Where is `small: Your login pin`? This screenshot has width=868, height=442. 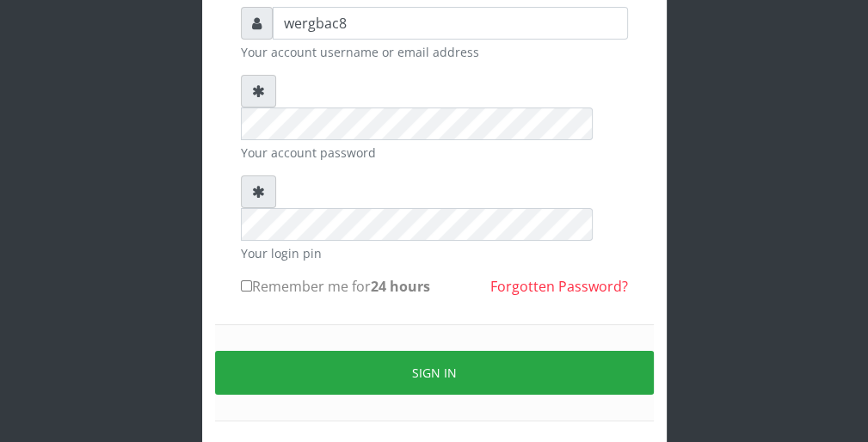 small: Your login pin is located at coordinates (435, 252).